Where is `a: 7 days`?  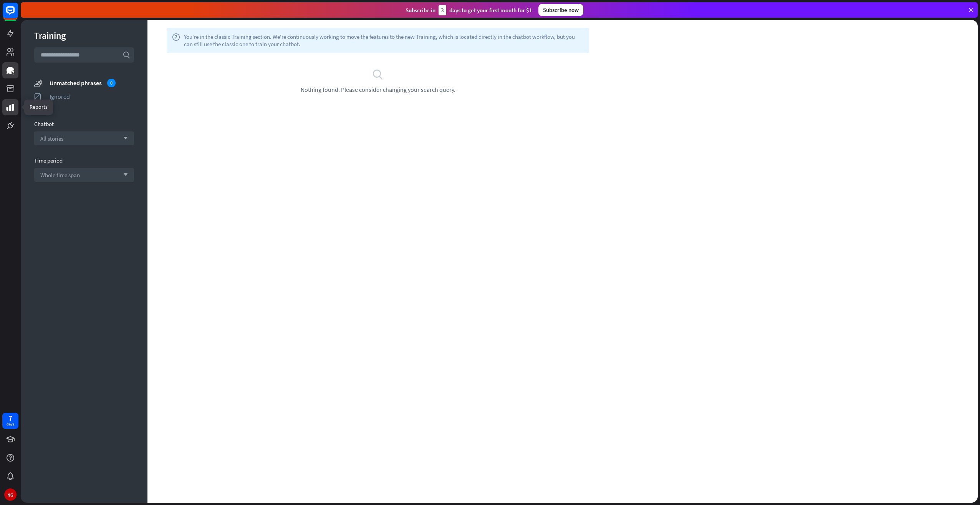 a: 7 days is located at coordinates (10, 421).